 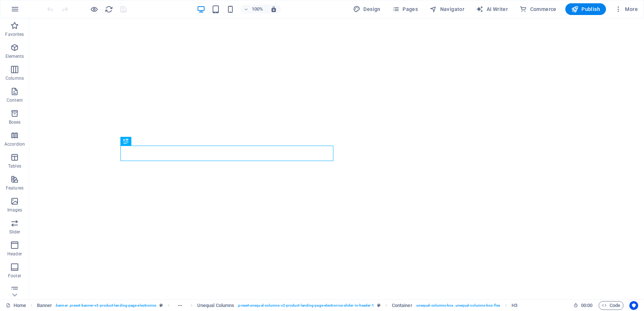 What do you see at coordinates (626, 9) in the screenshot?
I see `span: More` at bounding box center [626, 9].